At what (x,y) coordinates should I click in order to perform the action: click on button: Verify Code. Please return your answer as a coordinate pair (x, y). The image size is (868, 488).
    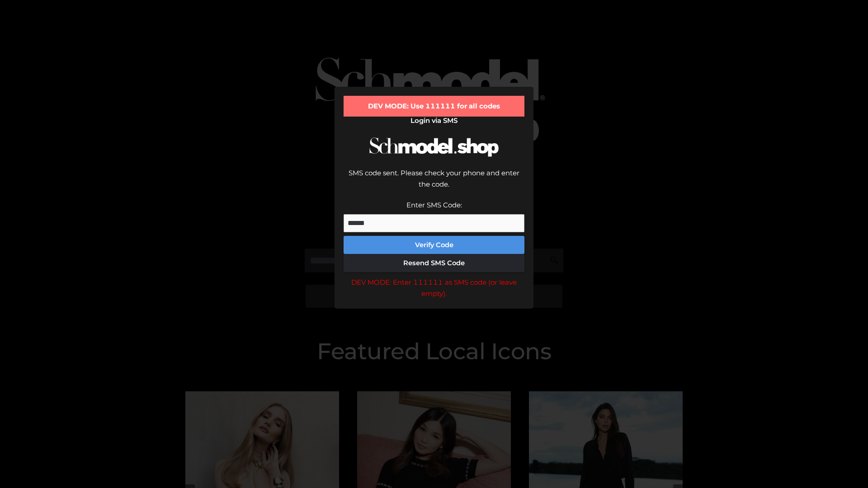
    Looking at the image, I should click on (434, 245).